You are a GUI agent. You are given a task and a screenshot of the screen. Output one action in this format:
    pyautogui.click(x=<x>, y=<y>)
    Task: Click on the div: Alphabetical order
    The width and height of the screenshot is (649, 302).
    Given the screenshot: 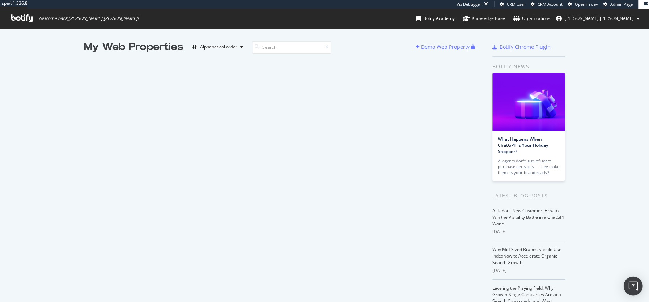 What is the action you would take?
    pyautogui.click(x=218, y=47)
    